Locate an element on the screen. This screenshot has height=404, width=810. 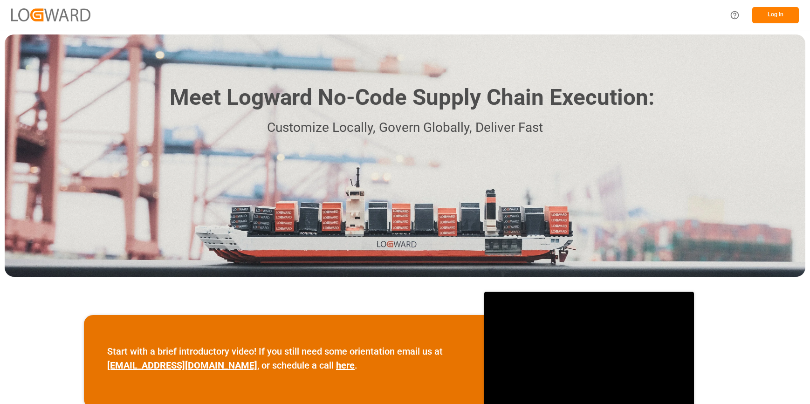
button: Help Center is located at coordinates (734, 15).